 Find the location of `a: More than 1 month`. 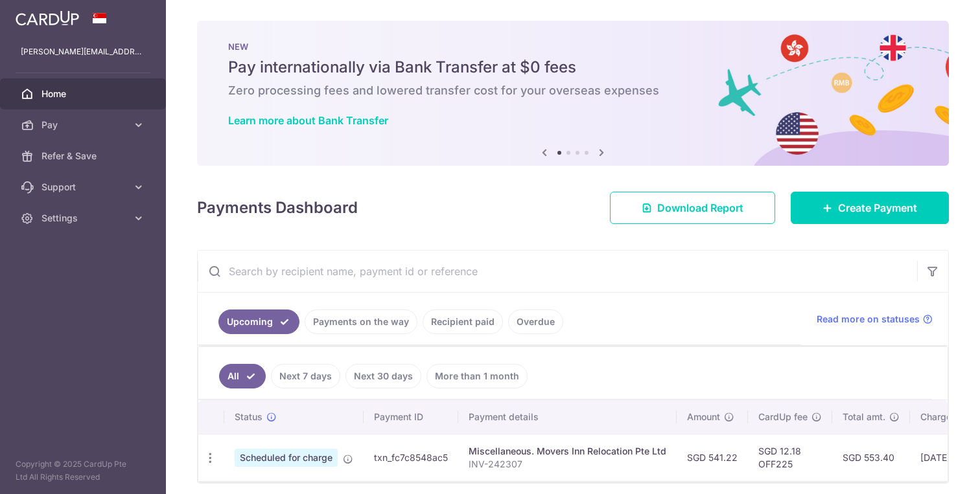

a: More than 1 month is located at coordinates (477, 376).